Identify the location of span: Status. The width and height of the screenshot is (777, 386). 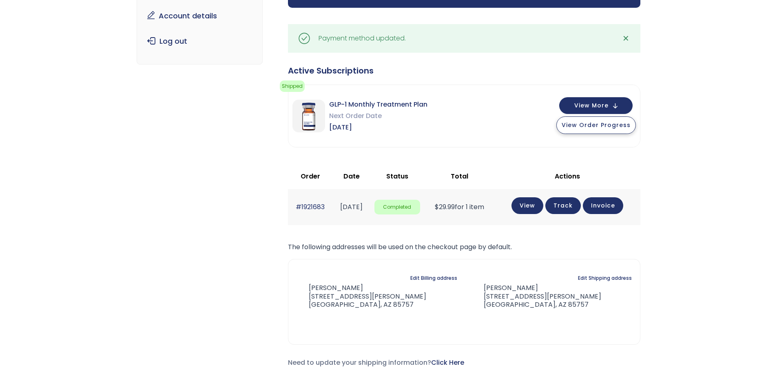
(398, 176).